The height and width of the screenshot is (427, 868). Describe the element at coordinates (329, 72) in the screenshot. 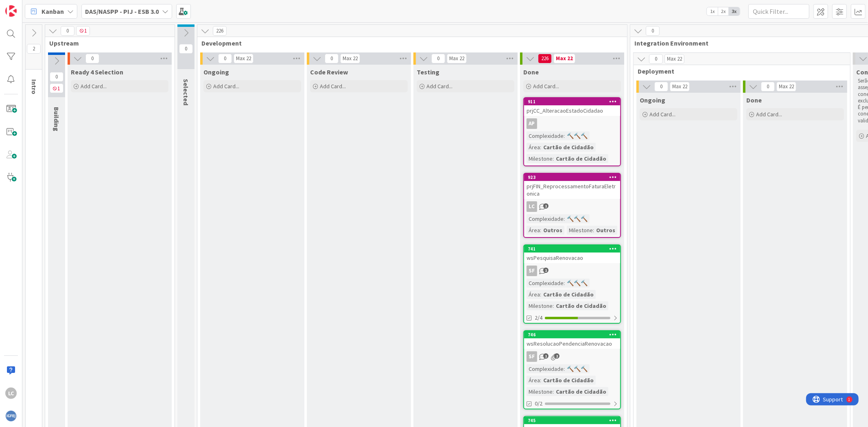

I see `span: Code Review` at that location.